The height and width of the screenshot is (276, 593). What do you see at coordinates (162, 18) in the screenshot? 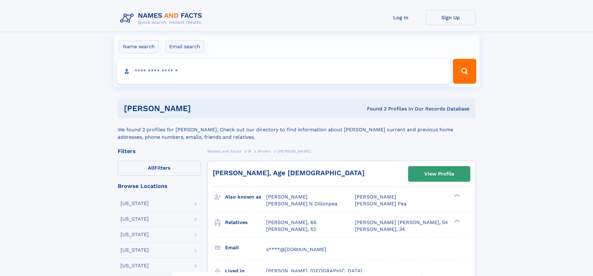
I see `img: Logo Names and Facts` at bounding box center [162, 18].